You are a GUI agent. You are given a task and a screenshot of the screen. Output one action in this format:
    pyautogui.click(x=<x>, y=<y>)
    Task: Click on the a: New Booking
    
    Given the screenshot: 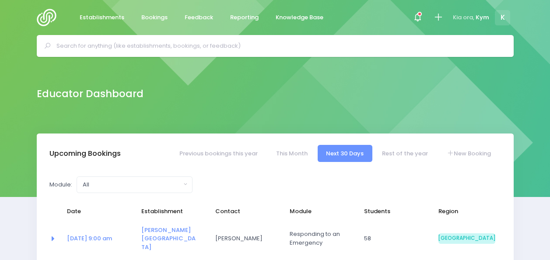 What is the action you would take?
    pyautogui.click(x=468, y=153)
    